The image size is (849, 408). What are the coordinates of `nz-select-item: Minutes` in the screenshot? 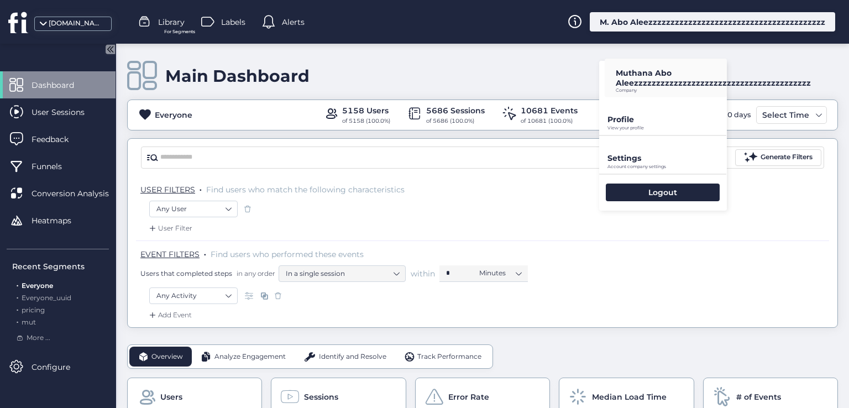 It's located at (500, 273).